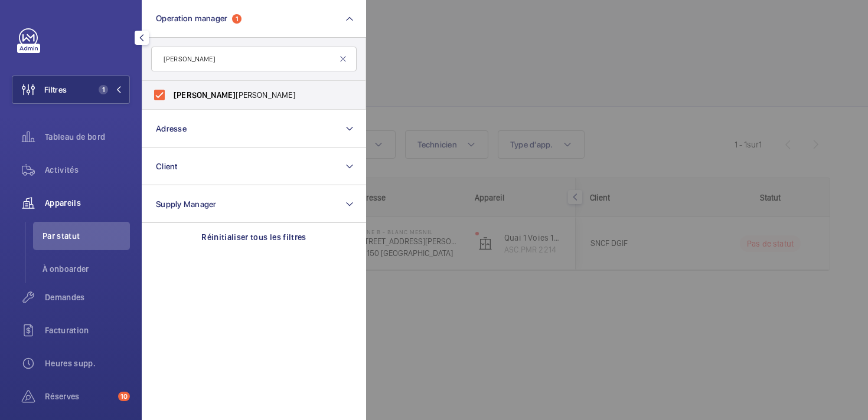 This screenshot has height=420, width=868. I want to click on span: Activités, so click(88, 170).